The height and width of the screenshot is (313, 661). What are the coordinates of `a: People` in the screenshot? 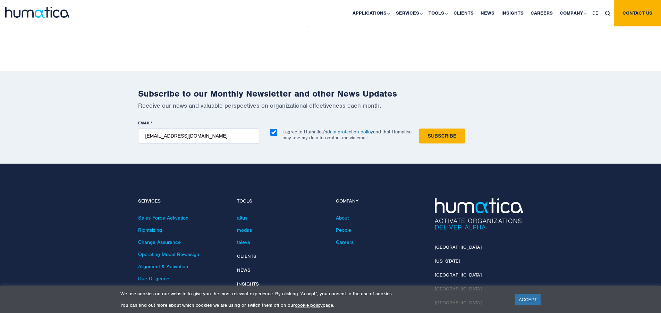 It's located at (343, 230).